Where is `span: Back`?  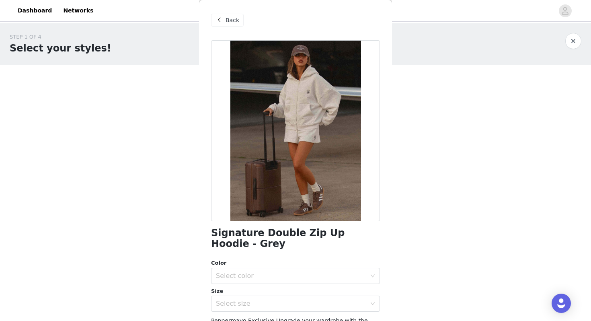 span: Back is located at coordinates (232, 20).